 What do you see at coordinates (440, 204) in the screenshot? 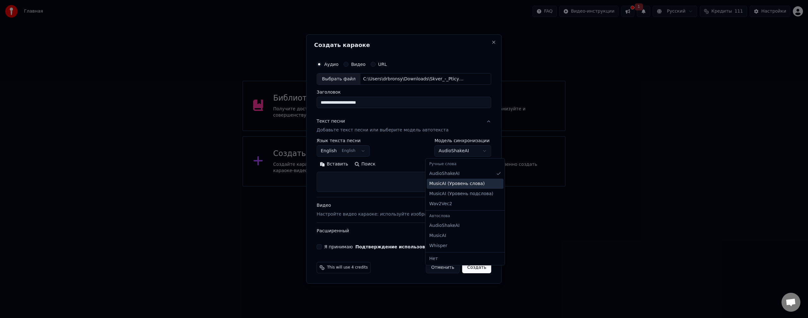
I see `span: Wav2Vec2` at bounding box center [440, 204].